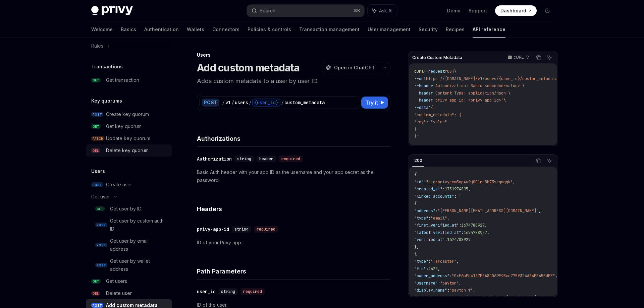 Image resolution: width=644 pixels, height=308 pixels. Describe the element at coordinates (126, 208) in the screenshot. I see `div: Get user by ID` at that location.